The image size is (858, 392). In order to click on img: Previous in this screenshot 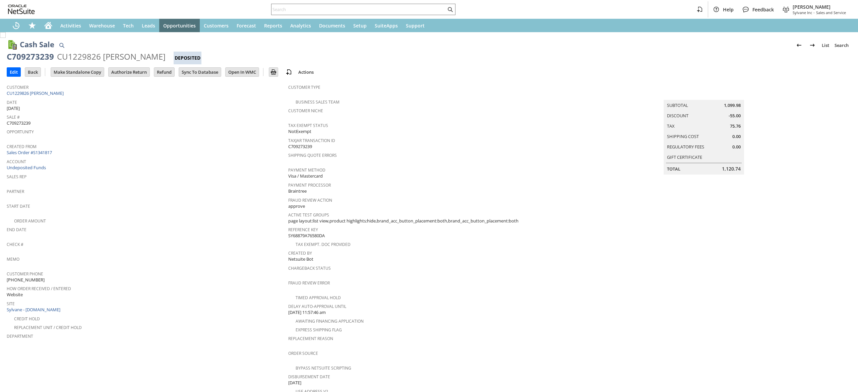, I will do `click(799, 45)`.